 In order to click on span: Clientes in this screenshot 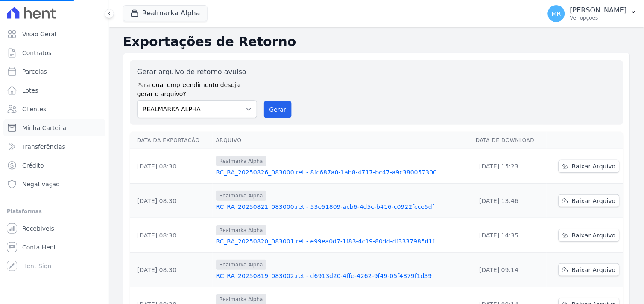, I will do `click(34, 109)`.